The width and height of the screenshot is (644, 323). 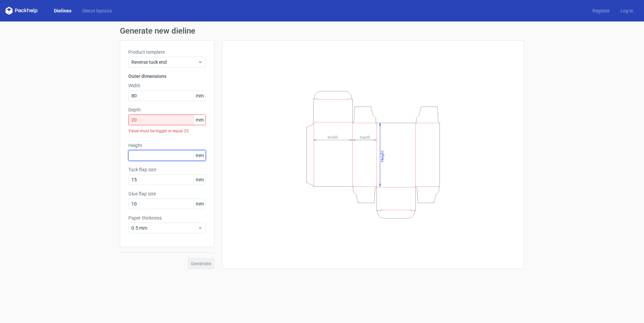 I want to click on tspan: Depth, so click(x=365, y=138).